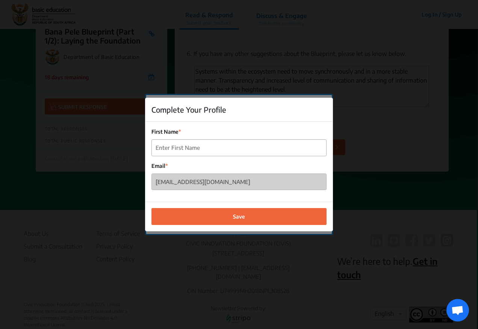 The image size is (478, 329). I want to click on label: First Name, so click(239, 132).